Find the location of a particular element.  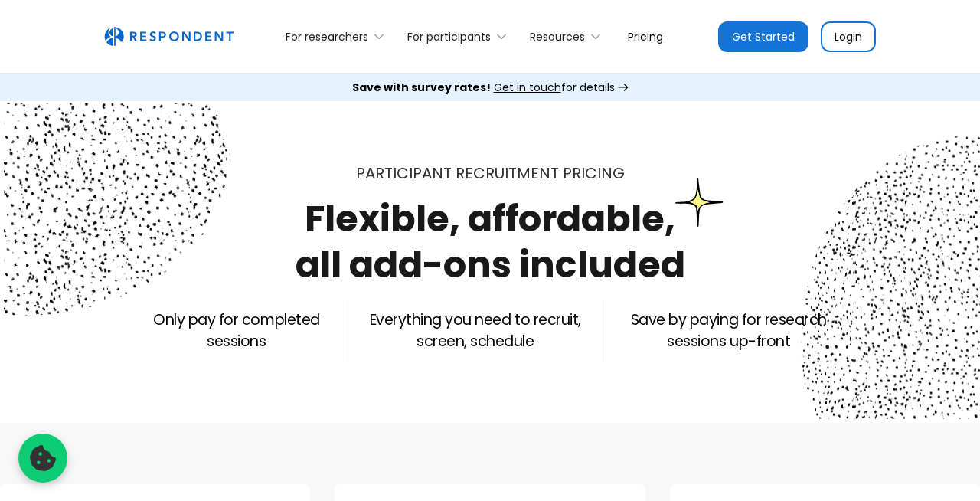

a: home is located at coordinates (168, 37).